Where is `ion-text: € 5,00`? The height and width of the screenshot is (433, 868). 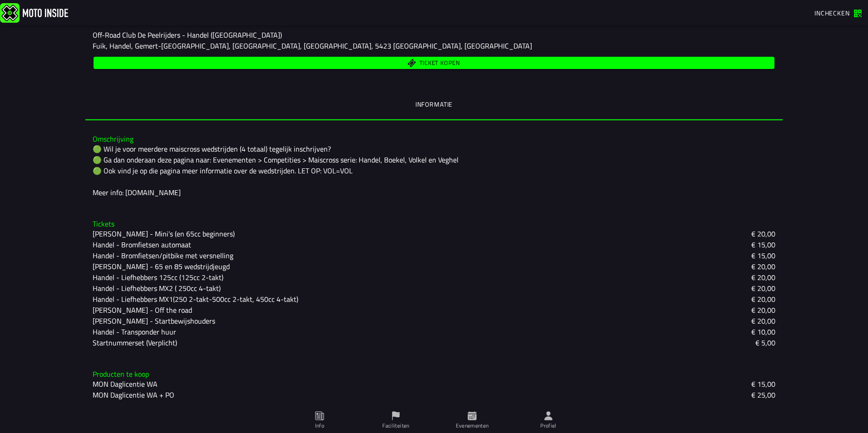 ion-text: € 5,00 is located at coordinates (766, 343).